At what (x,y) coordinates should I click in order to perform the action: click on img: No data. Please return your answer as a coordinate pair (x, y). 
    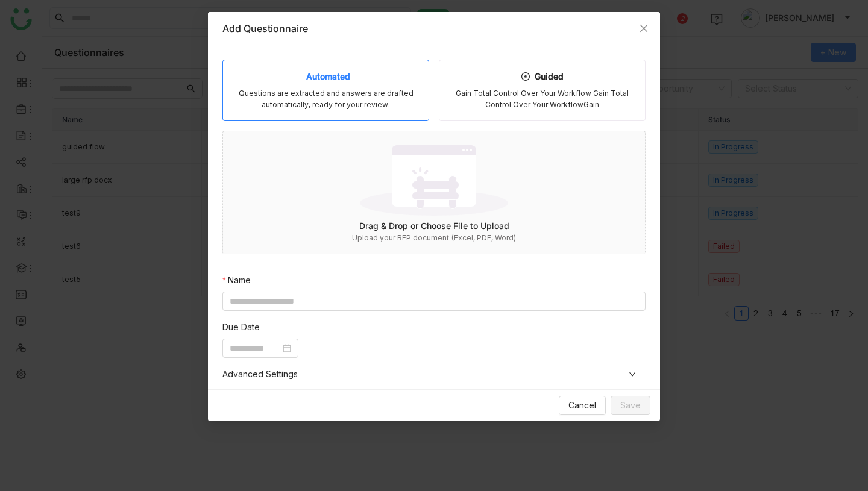
    Looking at the image, I should click on (434, 180).